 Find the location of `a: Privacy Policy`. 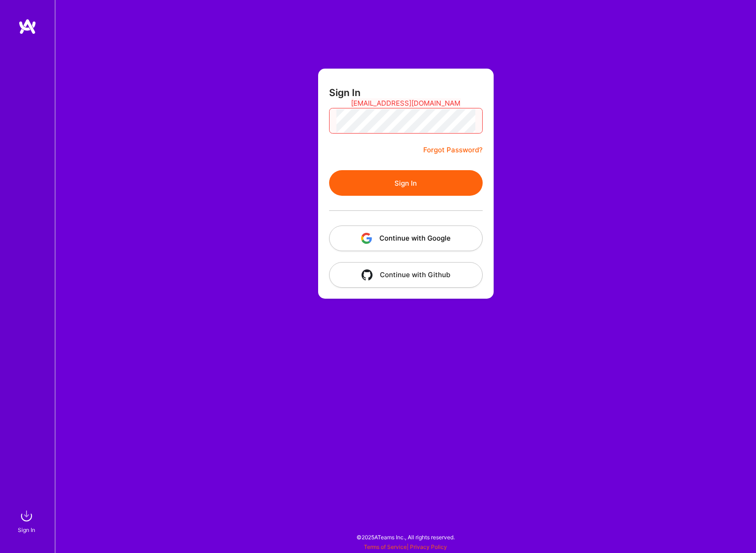

a: Privacy Policy is located at coordinates (428, 547).